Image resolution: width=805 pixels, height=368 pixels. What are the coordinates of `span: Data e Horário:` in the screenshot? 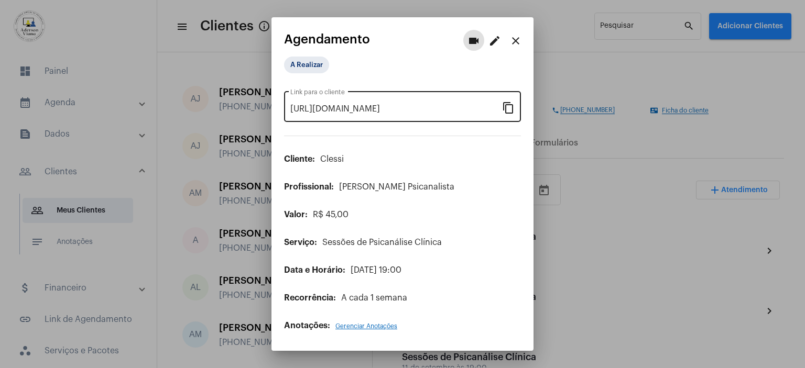 It's located at (315, 270).